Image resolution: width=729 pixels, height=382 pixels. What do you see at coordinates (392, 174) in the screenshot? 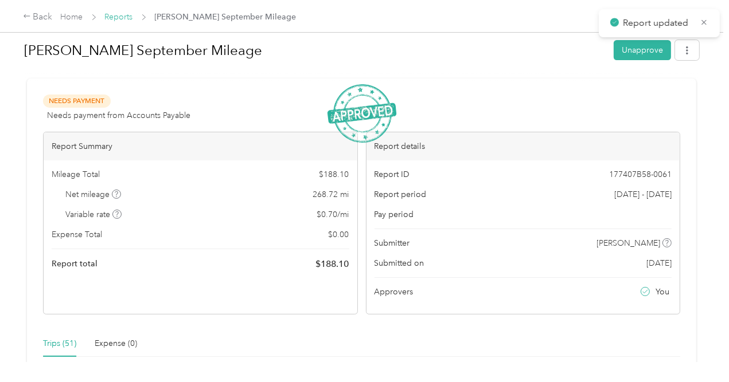
I see `span: Report ID` at bounding box center [392, 174].